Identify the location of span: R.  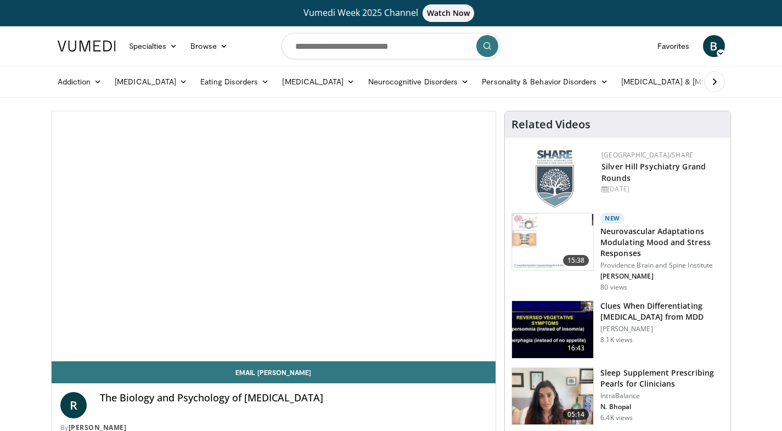
(74, 406).